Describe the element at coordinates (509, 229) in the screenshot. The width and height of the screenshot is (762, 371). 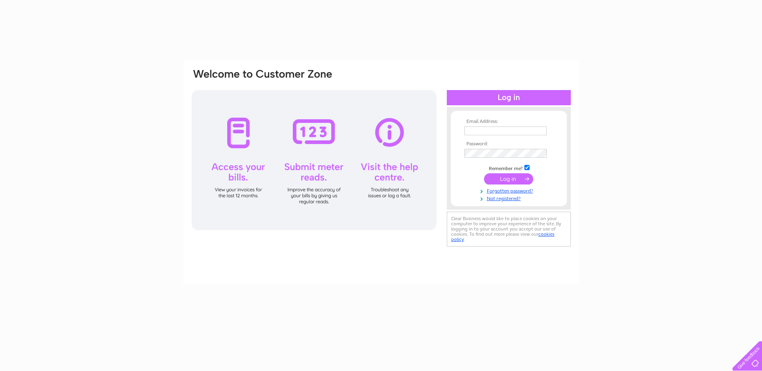
I see `div: Clear Business would like to place cookies on your computer to improve your experience of the sit...` at that location.